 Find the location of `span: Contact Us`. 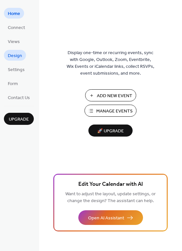

span: Contact Us is located at coordinates (19, 98).